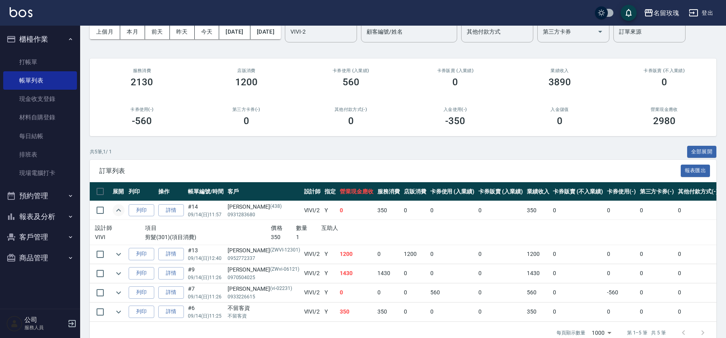 The image size is (726, 338). Describe the element at coordinates (664, 70) in the screenshot. I see `h2: 卡券販賣 (不入業績)` at that location.